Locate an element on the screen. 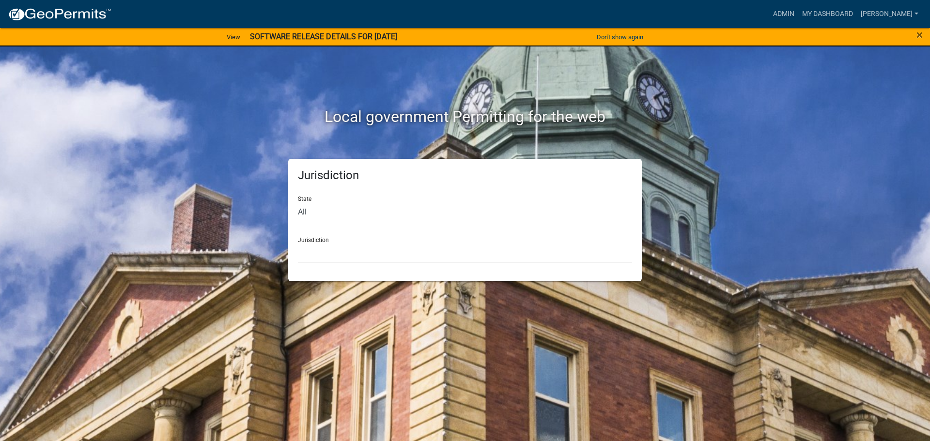  a: View is located at coordinates (233, 37).